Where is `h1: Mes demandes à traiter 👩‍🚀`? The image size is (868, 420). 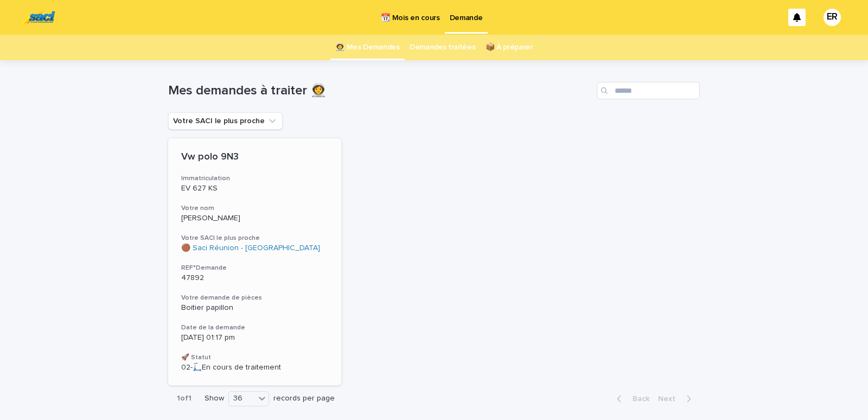
h1: Mes demandes à traiter 👩‍🚀 is located at coordinates (380, 91).